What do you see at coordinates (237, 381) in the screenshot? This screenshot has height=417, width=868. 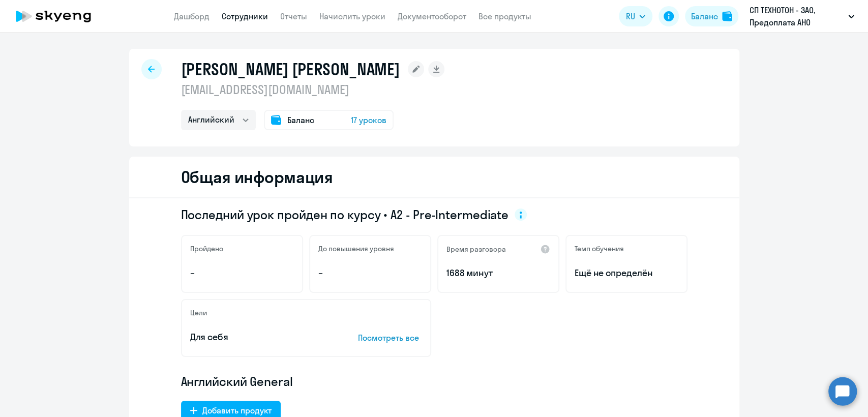 I see `span: Английский General` at bounding box center [237, 381].